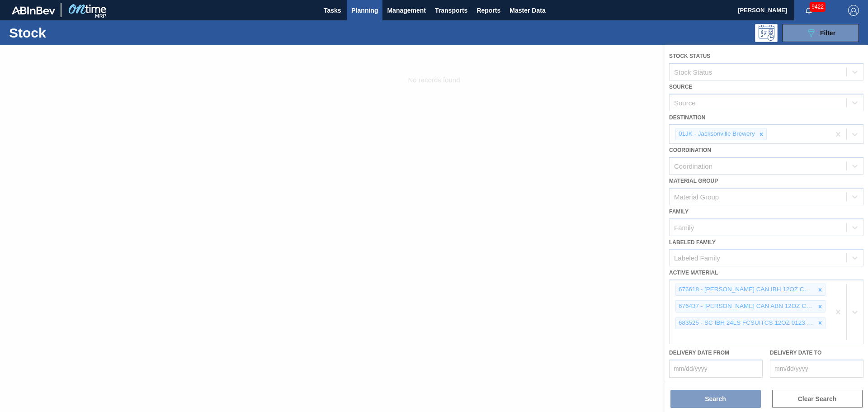  What do you see at coordinates (406, 10) in the screenshot?
I see `span: Management` at bounding box center [406, 10].